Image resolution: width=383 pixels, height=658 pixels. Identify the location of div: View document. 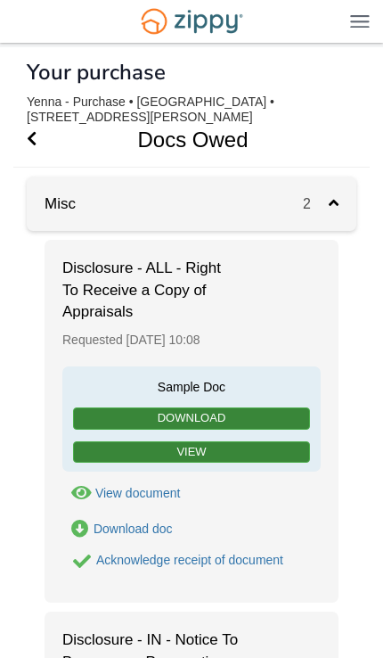
(137, 493).